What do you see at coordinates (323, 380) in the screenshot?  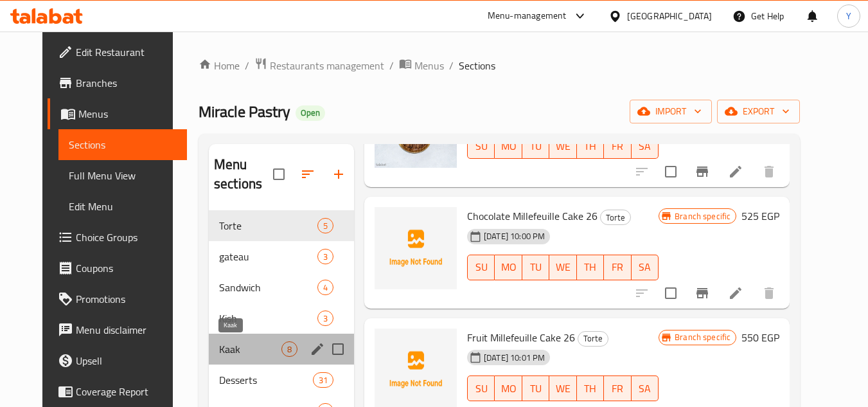 I see `span: 31` at bounding box center [323, 380].